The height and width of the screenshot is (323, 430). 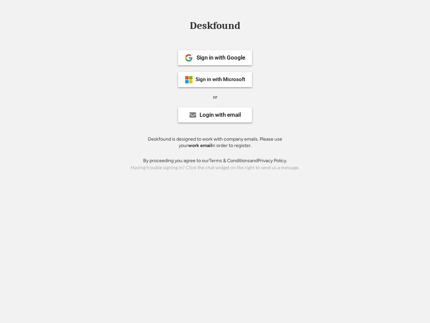 I want to click on div: Sign in with Microsoft, so click(x=221, y=79).